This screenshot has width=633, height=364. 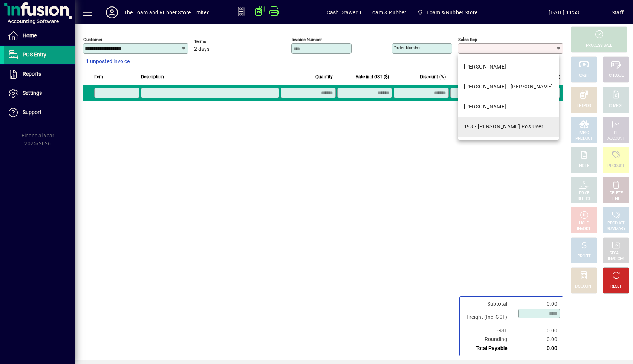 What do you see at coordinates (34, 54) in the screenshot?
I see `span: POS Entry` at bounding box center [34, 54].